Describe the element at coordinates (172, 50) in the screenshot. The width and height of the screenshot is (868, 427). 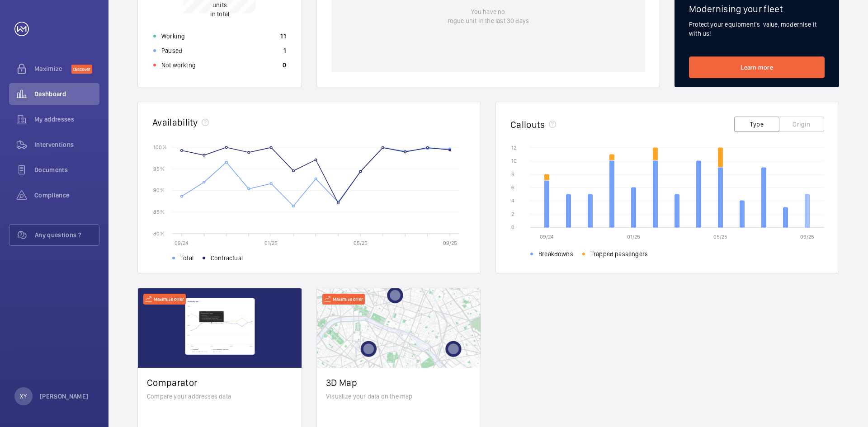
I see `p: Paused` at that location.